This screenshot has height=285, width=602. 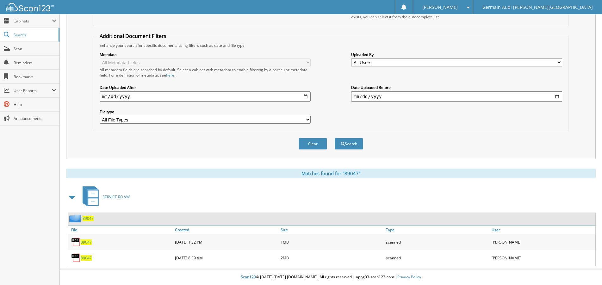 I want to click on span: Help, so click(x=35, y=104).